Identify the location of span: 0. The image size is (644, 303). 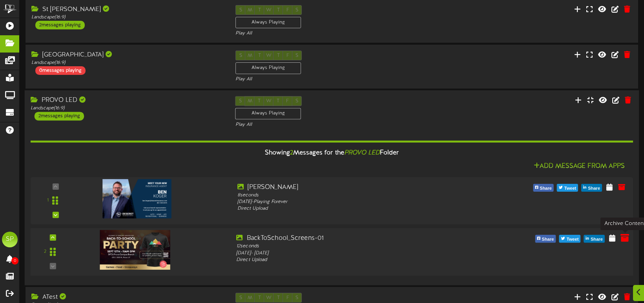
(15, 261).